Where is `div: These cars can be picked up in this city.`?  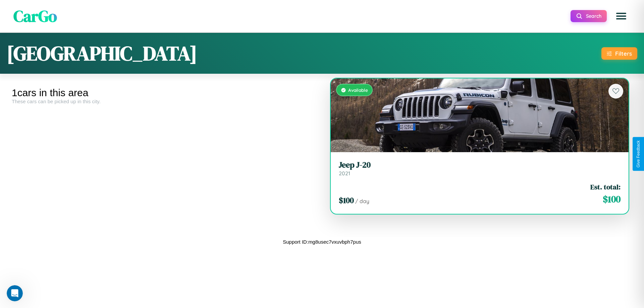 div: These cars can be picked up in this city. is located at coordinates (165, 101).